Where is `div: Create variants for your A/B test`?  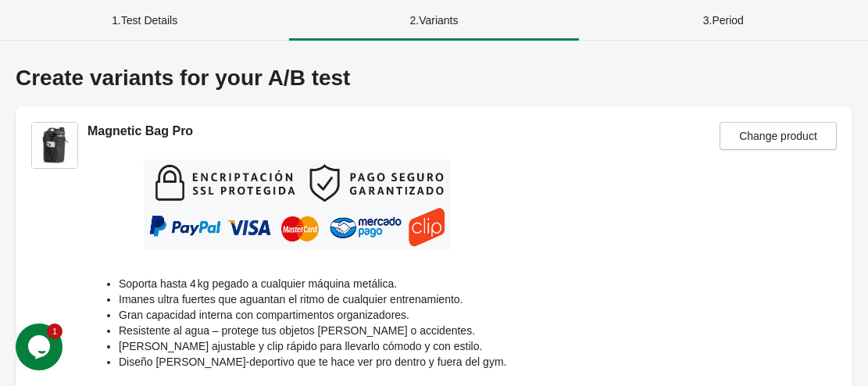 div: Create variants for your A/B test is located at coordinates (434, 78).